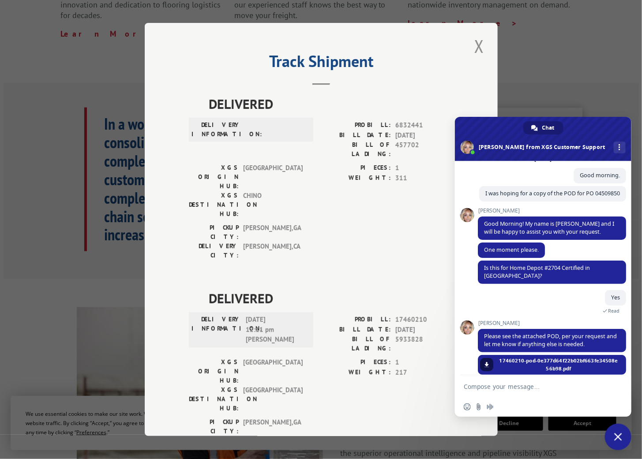 This screenshot has width=642, height=459. I want to click on span: 311, so click(424, 178).